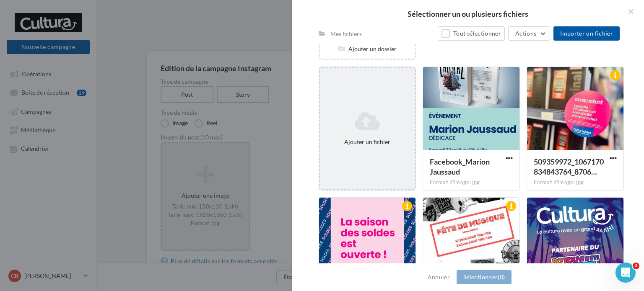  What do you see at coordinates (636, 266) in the screenshot?
I see `span: 2` at bounding box center [636, 266].